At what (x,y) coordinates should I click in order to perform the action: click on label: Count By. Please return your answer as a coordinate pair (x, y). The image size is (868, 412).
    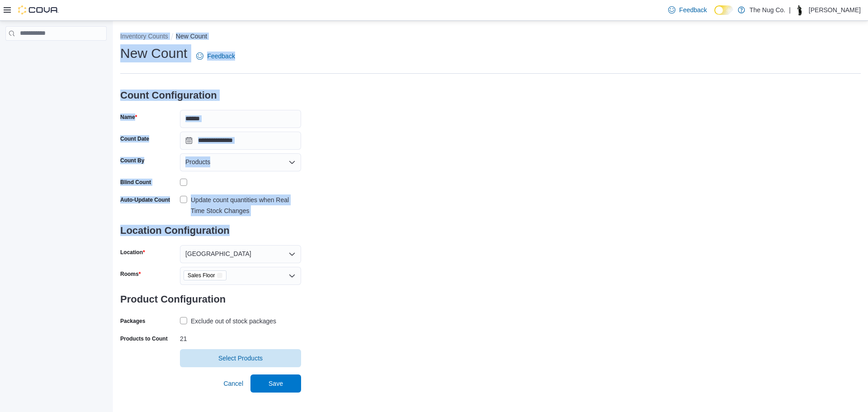
    Looking at the image, I should click on (132, 161).